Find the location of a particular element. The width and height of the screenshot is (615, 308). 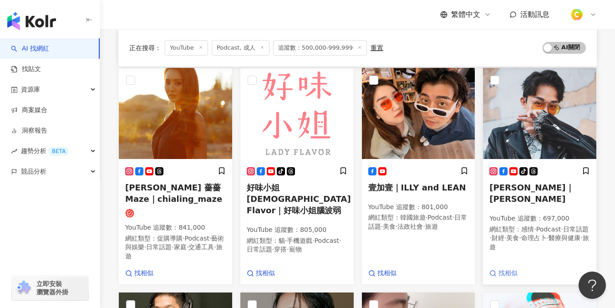

span: 立即安裝 瀏覽器外掛 is located at coordinates (52, 288).